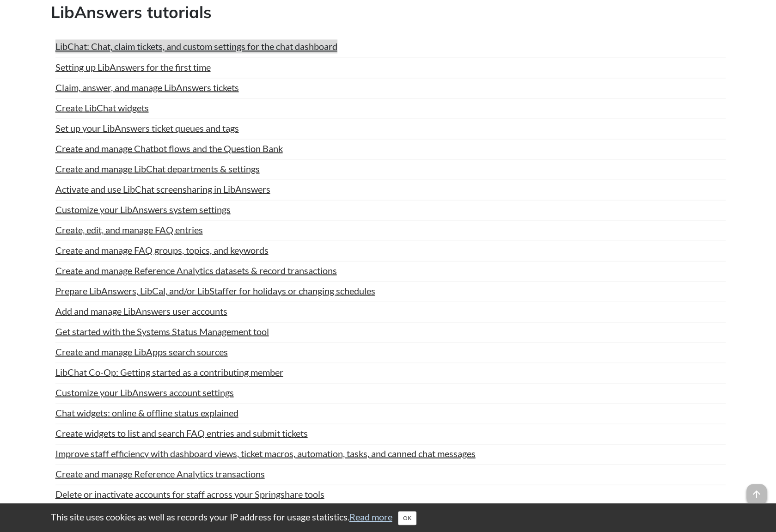 Image resolution: width=776 pixels, height=532 pixels. I want to click on a: LibChat: Chat, claim tickets, and custom settings for the chat dashboard, so click(196, 46).